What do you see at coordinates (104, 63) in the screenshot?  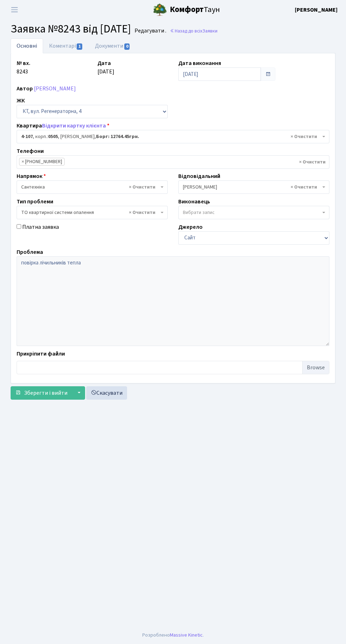 I see `label: Дата` at bounding box center [104, 63].